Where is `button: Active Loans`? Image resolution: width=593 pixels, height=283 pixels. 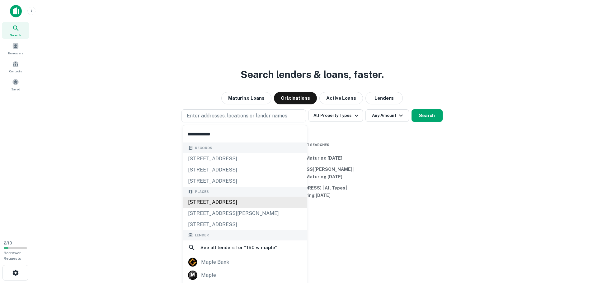
button: Active Loans is located at coordinates (341, 98).